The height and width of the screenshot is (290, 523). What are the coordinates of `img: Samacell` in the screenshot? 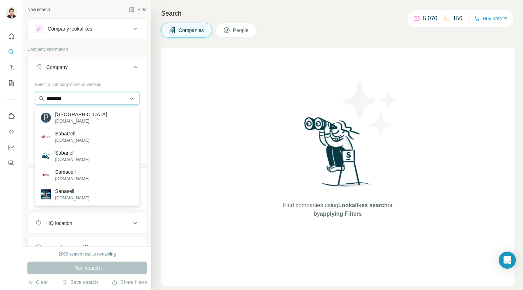 It's located at (46, 175).